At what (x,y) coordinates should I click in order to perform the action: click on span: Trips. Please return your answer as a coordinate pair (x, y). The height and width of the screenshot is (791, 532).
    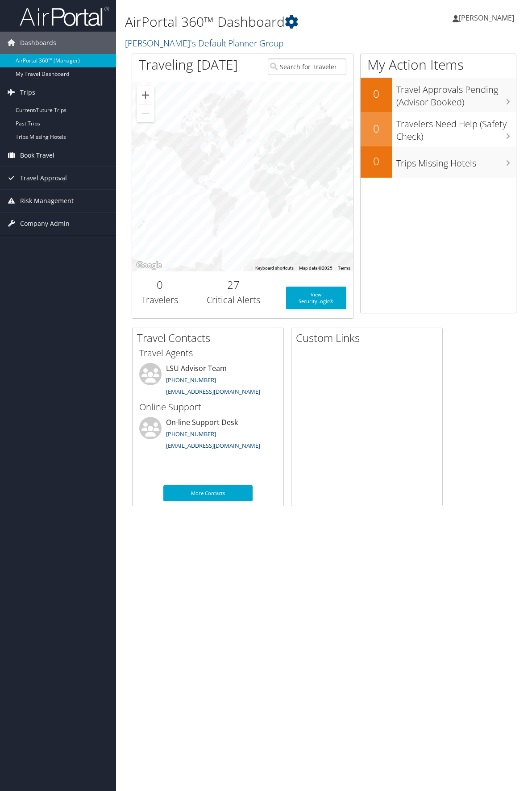
    Looking at the image, I should click on (28, 92).